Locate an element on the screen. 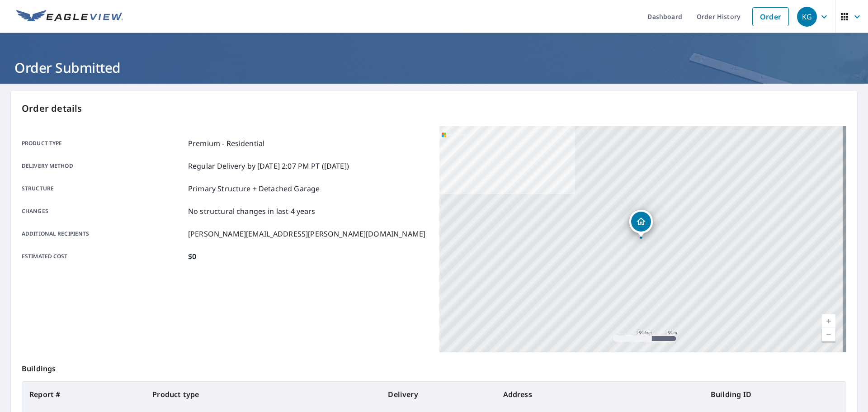 The width and height of the screenshot is (868, 412). th: Delivery is located at coordinates (438, 395).